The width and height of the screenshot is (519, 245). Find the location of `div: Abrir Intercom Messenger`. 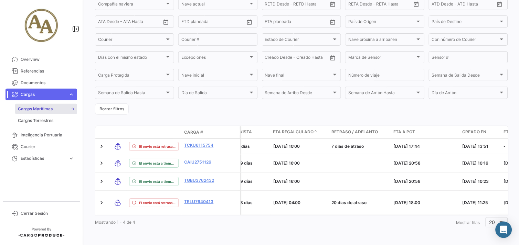

div: Abrir Intercom Messenger is located at coordinates (504, 230).